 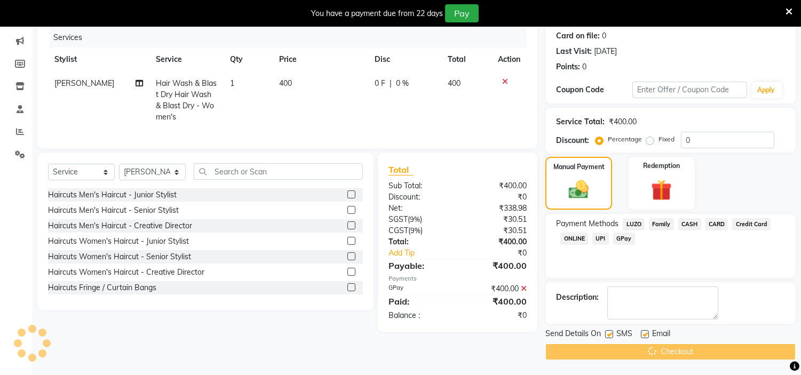 I want to click on div: Description:, so click(x=577, y=297).